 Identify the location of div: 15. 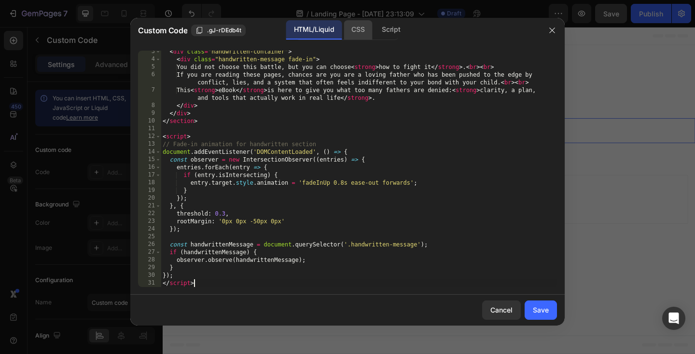
(150, 160).